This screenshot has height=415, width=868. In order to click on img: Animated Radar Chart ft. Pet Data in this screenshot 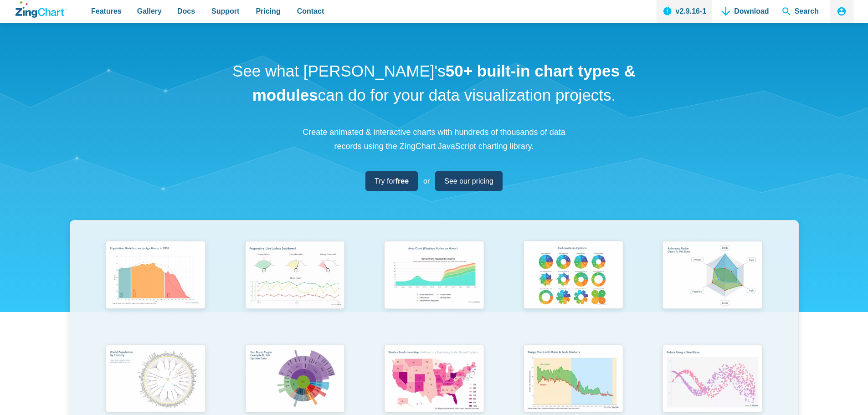, I will do `click(712, 276)`.